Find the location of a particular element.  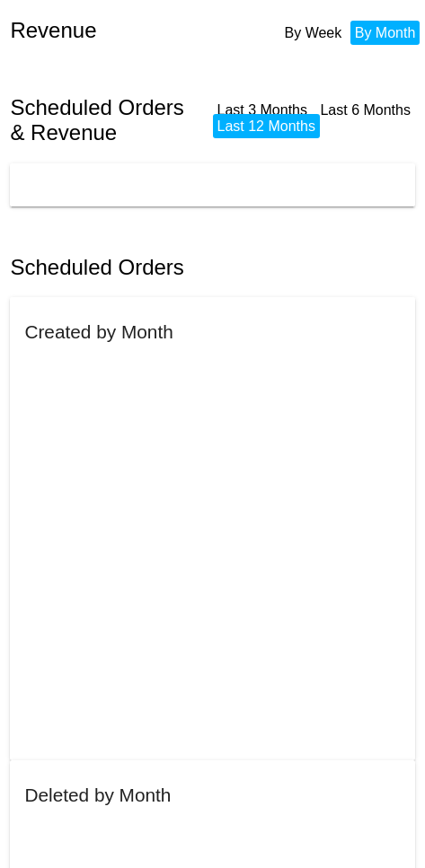

a: Last 12 Months is located at coordinates (265, 125).